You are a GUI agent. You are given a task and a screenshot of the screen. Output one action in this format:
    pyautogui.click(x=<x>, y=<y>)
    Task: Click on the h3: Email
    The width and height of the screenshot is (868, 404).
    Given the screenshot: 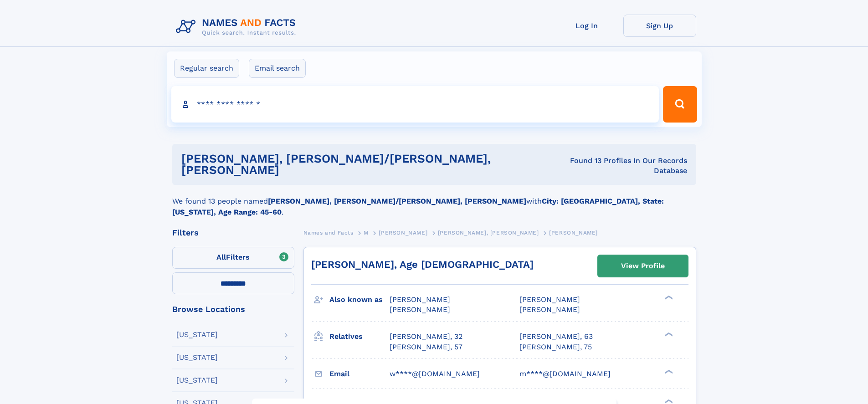 What is the action you would take?
    pyautogui.click(x=360, y=374)
    